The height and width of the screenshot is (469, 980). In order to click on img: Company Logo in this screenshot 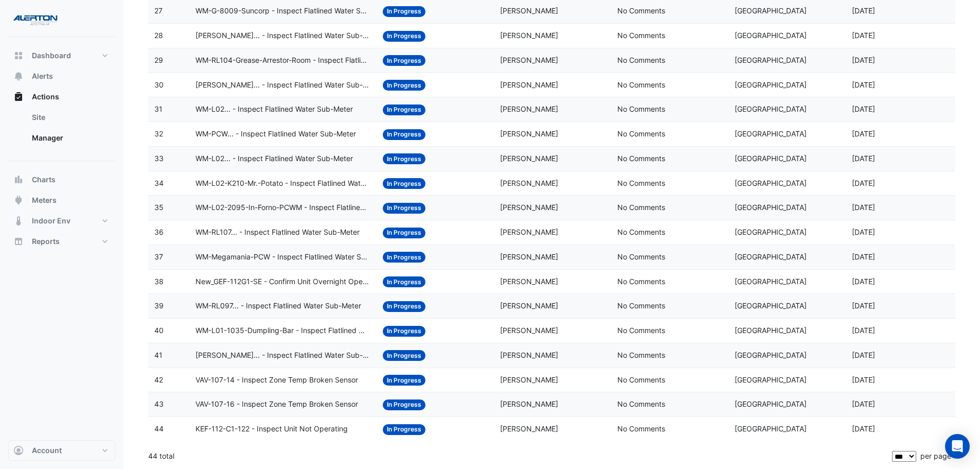, I will do `click(35, 19)`.